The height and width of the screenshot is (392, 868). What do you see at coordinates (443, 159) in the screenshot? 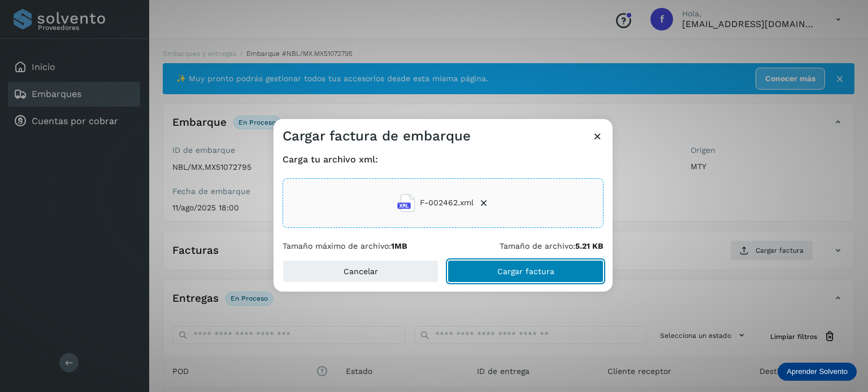
I see `h4: Carga tu archivo xml:` at bounding box center [443, 159].